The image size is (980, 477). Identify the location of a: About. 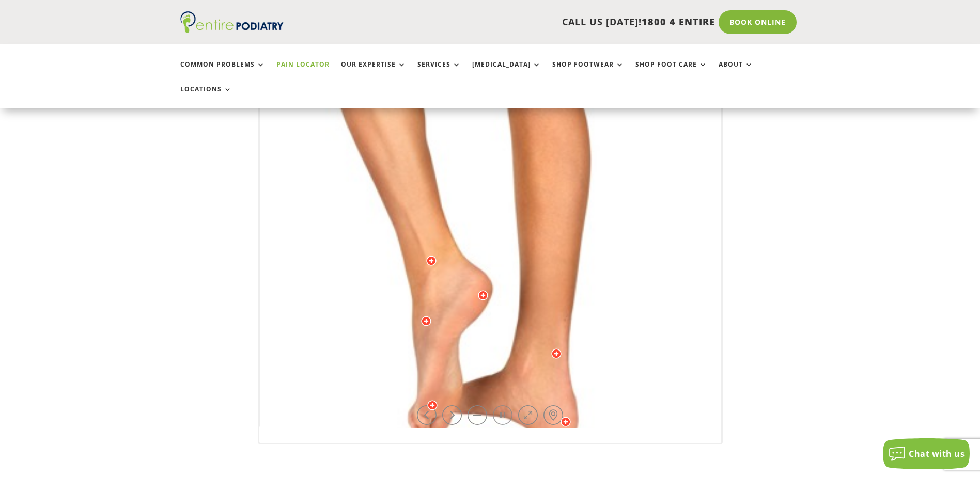
(736, 72).